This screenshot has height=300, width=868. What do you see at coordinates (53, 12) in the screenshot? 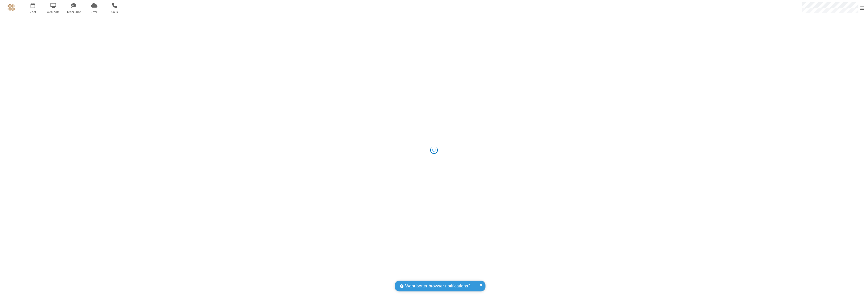
I see `span: Webinars` at bounding box center [53, 12].